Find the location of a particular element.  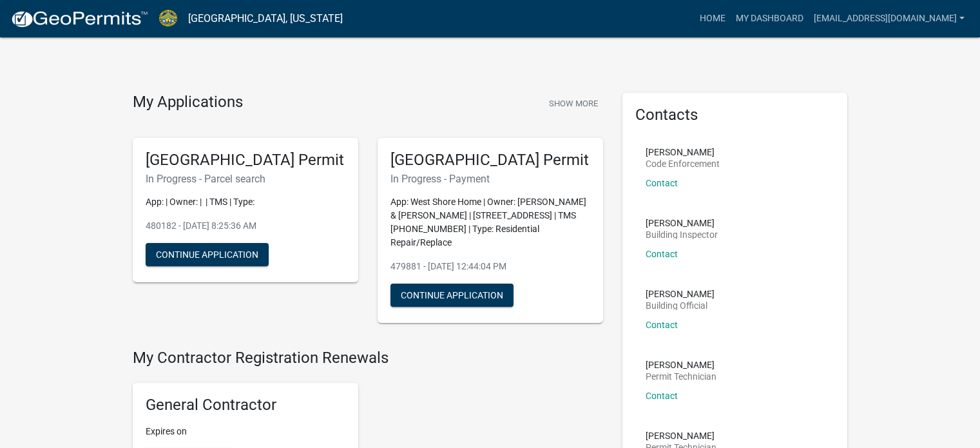

img: Jasper County, South Carolina is located at coordinates (169, 18).